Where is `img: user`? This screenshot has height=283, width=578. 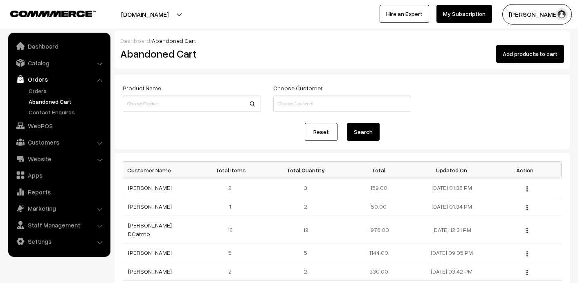
img: user is located at coordinates (562, 14).